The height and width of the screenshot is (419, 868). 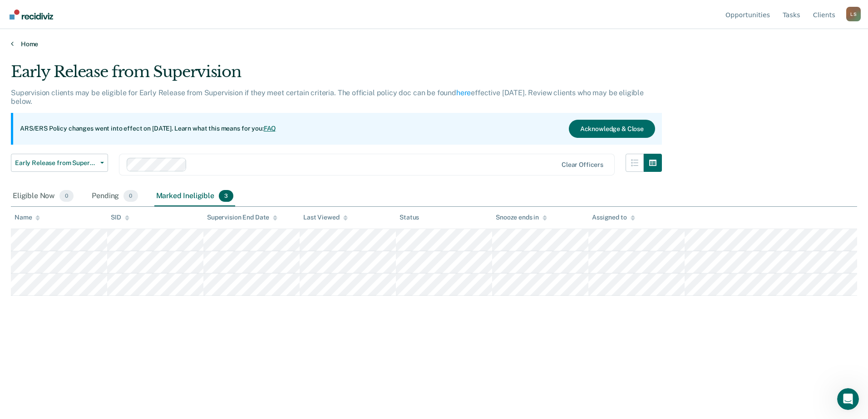 I want to click on div: Eligible Now0, so click(x=43, y=197).